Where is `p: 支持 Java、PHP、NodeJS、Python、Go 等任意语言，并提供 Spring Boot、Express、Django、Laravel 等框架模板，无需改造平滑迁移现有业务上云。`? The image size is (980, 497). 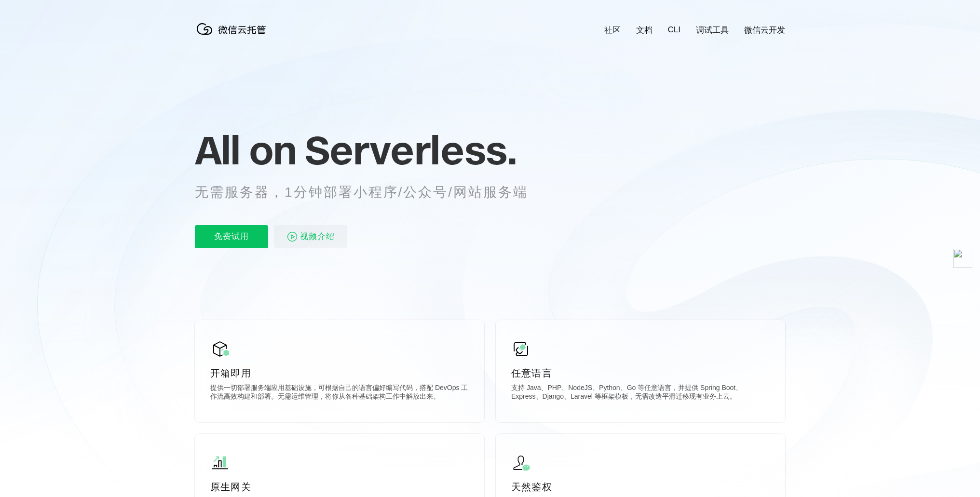
p: 支持 Java、PHP、NodeJS、Python、Go 等任意语言，并提供 Spring Boot、Express、Django、Laravel 等框架模板，无需改造平滑迁移现有业务上云。 is located at coordinates (640, 393).